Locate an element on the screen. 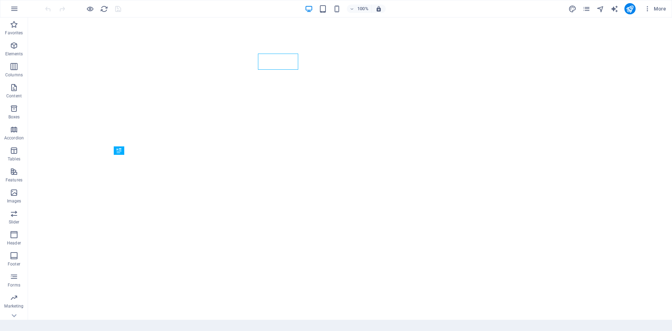 This screenshot has width=672, height=331. p: Boxes is located at coordinates (14, 117).